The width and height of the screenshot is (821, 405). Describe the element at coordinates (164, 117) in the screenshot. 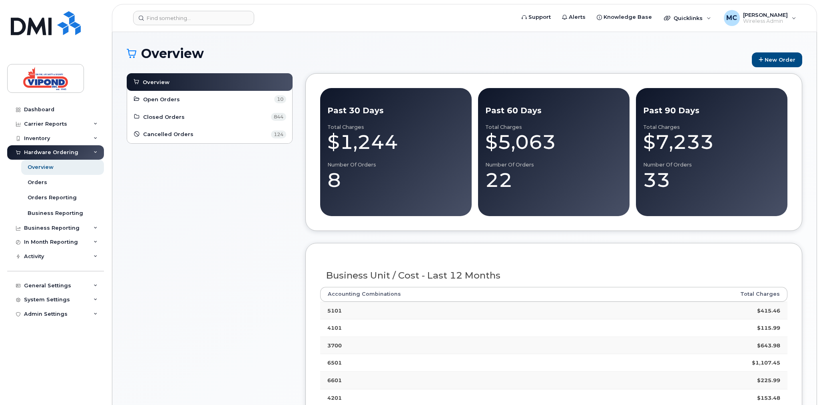

I see `span: Closed Orders` at that location.